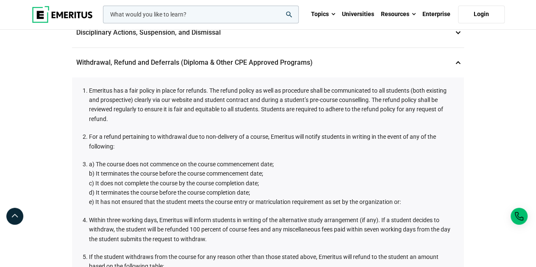  What do you see at coordinates (245, 202) in the screenshot?
I see `span: e) It has not ensured that the student meets the course entry or matriculation requirement as set...` at bounding box center [245, 202].